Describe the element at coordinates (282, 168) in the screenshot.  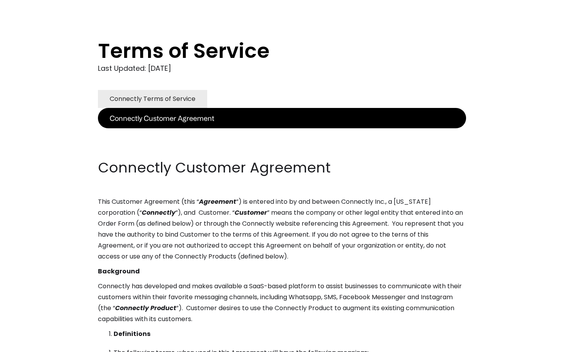
I see `h2: Connectly Customer Agreement` at that location.